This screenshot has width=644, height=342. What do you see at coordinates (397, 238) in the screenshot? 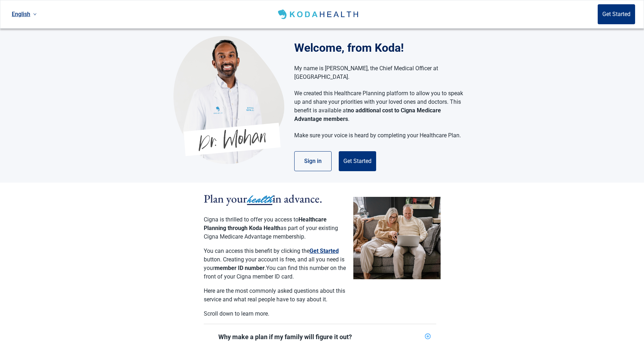
I see `img: Couple planning their healthcare together` at bounding box center [397, 238].